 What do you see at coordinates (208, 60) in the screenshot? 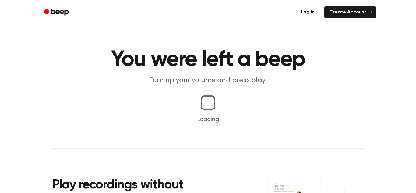
I see `h1: You were left a beep` at bounding box center [208, 60].